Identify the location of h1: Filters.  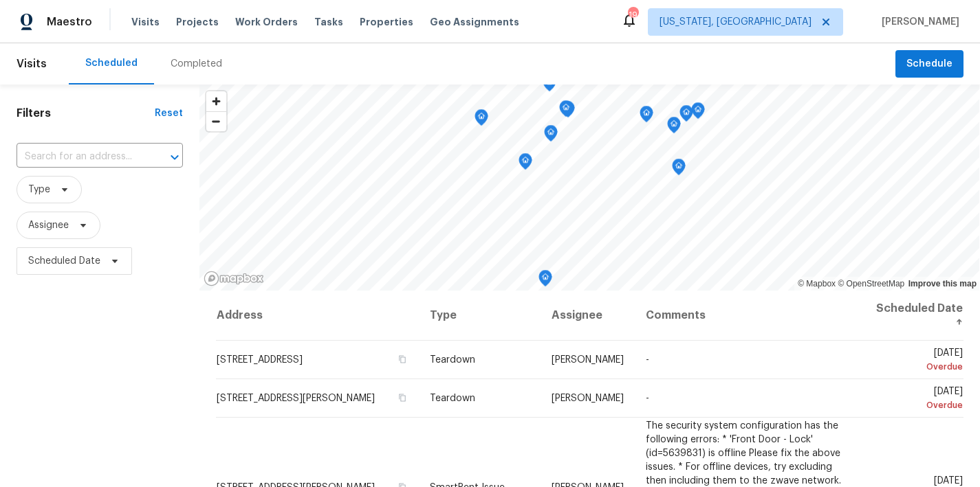
(85, 113).